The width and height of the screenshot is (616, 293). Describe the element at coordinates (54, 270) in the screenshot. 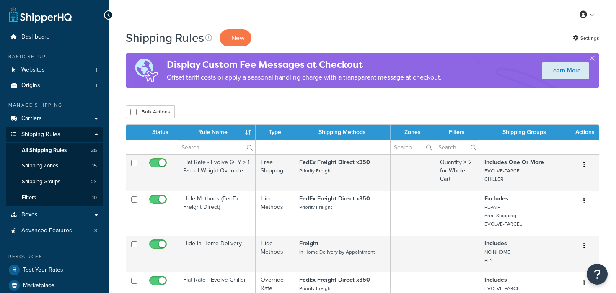

I see `a: Test Your Rates` at that location.